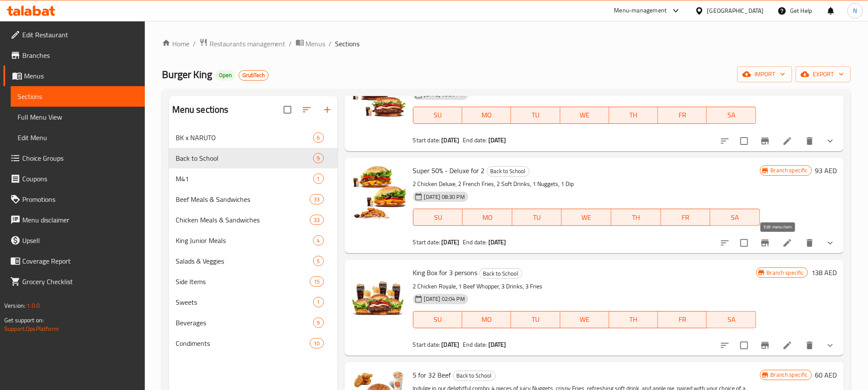 The height and width of the screenshot is (390, 868). Describe the element at coordinates (243, 199) in the screenshot. I see `div: Beef Meals & Sandwiches` at that location.